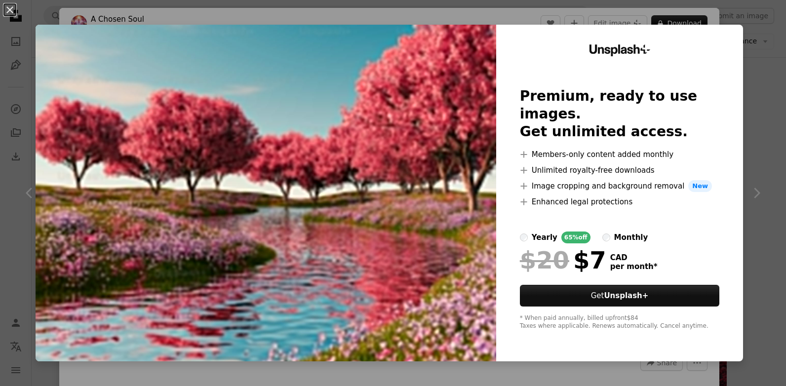 The height and width of the screenshot is (386, 786). I want to click on span: CAD, so click(634, 258).